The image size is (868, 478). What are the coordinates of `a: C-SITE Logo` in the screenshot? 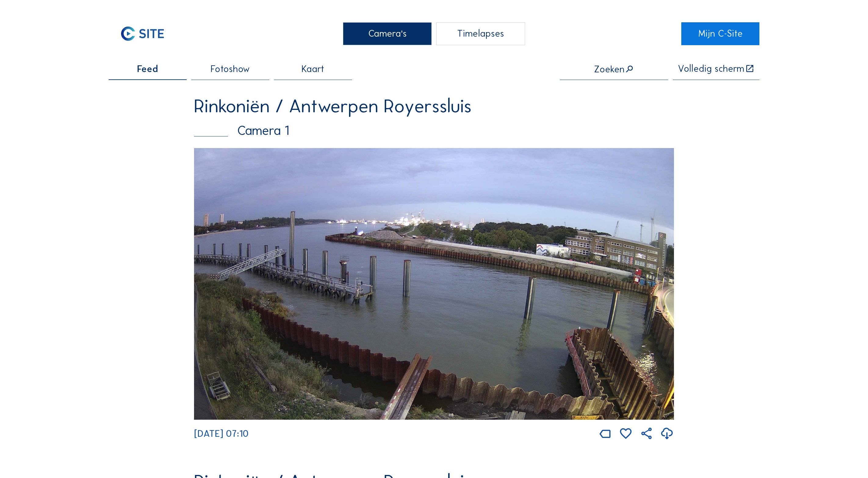 It's located at (147, 33).